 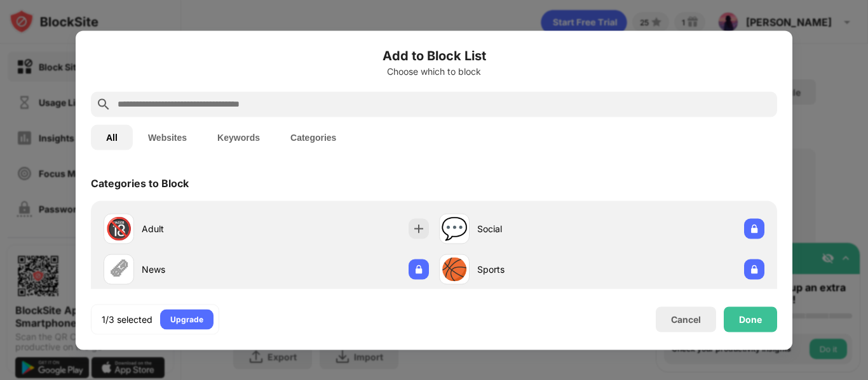 I want to click on div: Social, so click(x=539, y=228).